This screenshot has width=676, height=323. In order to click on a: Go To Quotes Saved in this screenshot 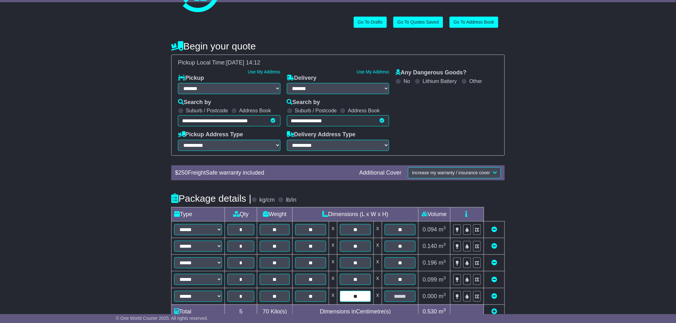, I will do `click(418, 22)`.